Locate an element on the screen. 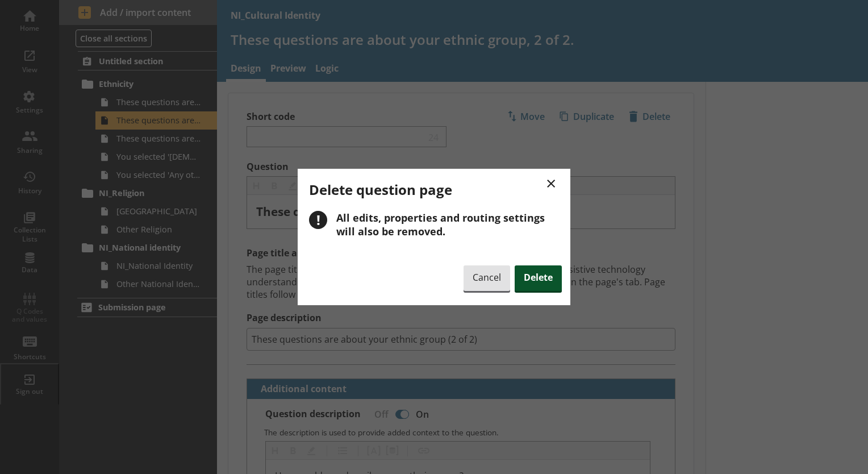  button: Cancel is located at coordinates (487, 279).